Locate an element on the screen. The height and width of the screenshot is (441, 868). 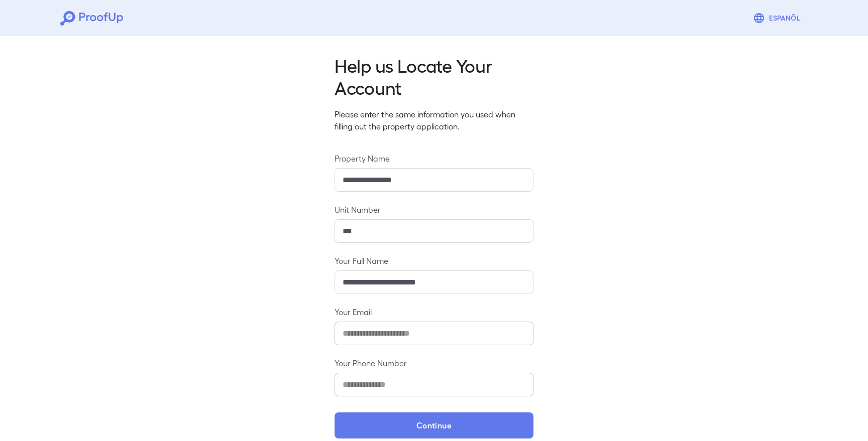
h2: Help us Locate Your Account is located at coordinates (434, 76).